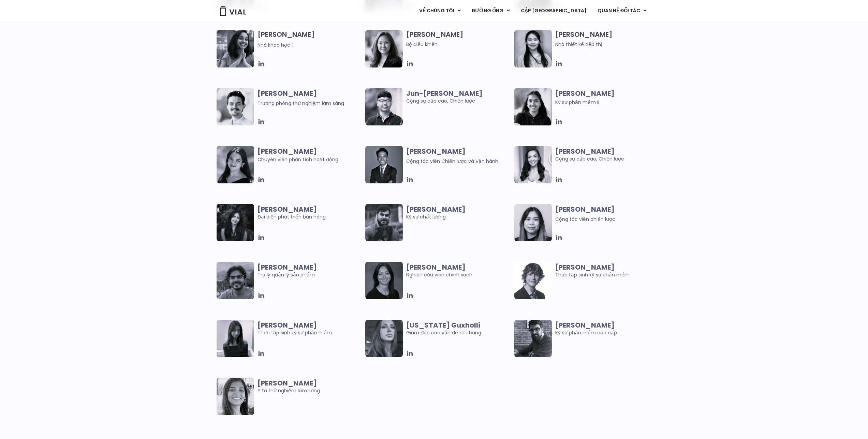 The height and width of the screenshot is (439, 868). I want to click on img: Người phụ nữ mỉm cười tên Ana, so click(532, 165).